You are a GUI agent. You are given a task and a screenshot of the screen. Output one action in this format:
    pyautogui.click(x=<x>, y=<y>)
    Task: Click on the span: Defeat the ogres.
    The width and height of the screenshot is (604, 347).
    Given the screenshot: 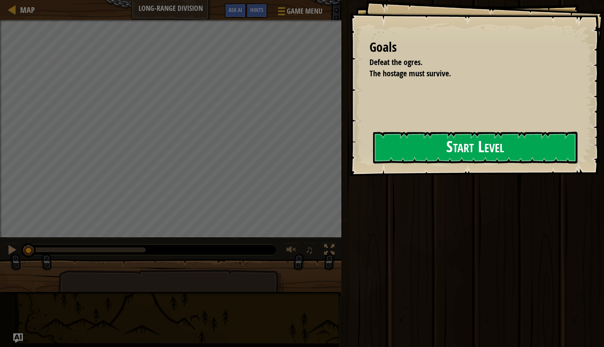 What is the action you would take?
    pyautogui.click(x=396, y=62)
    